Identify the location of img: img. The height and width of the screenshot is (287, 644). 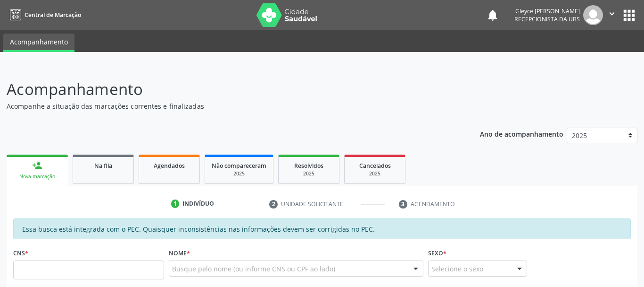
(593, 15).